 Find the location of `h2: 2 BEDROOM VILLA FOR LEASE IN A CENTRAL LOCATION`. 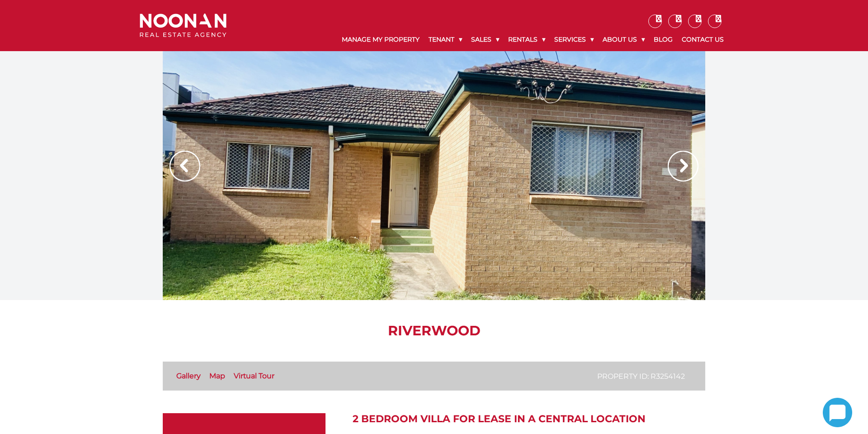

h2: 2 BEDROOM VILLA FOR LEASE IN A CENTRAL LOCATION is located at coordinates (528, 419).